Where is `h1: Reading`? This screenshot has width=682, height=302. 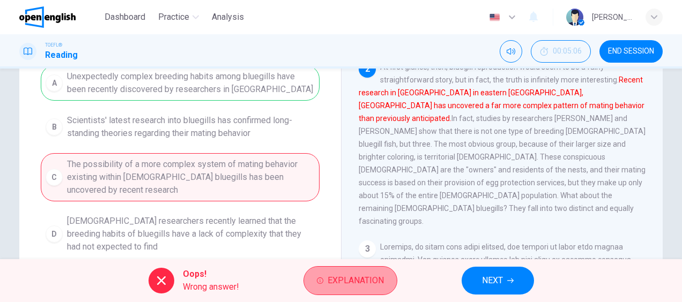
h1: Reading is located at coordinates (61, 55).